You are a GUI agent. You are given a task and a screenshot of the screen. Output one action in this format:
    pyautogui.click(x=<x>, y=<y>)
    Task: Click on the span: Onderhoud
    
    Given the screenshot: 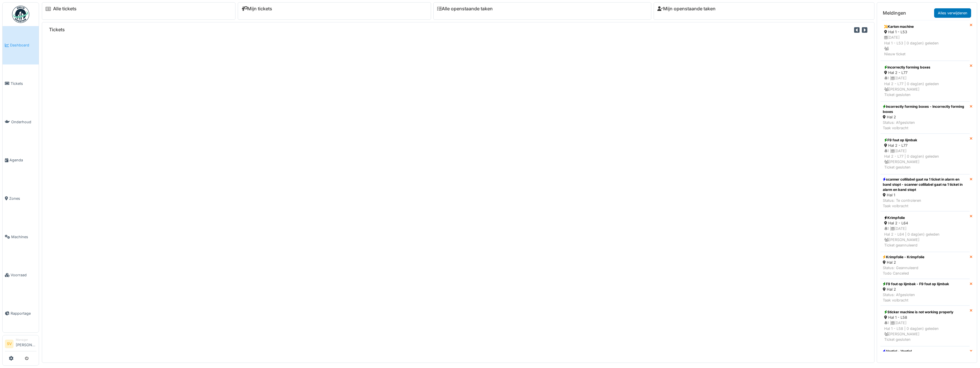 What is the action you would take?
    pyautogui.click(x=24, y=122)
    